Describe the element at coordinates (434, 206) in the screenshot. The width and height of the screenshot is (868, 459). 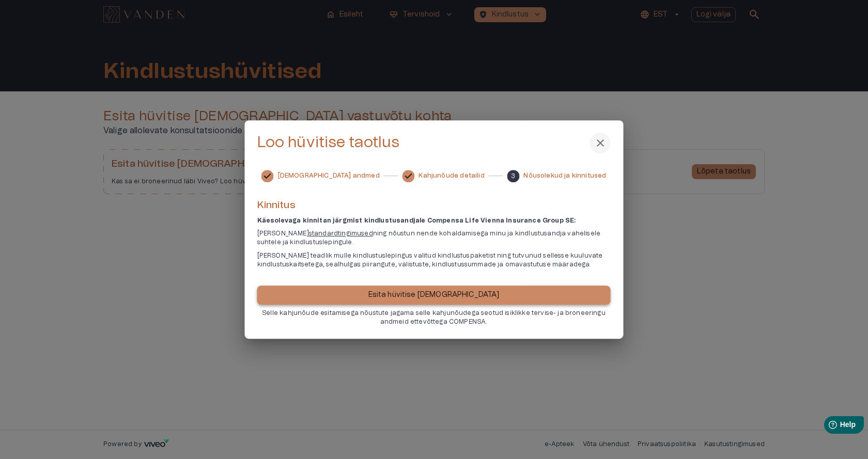
I see `h6: Kinnitus` at that location.